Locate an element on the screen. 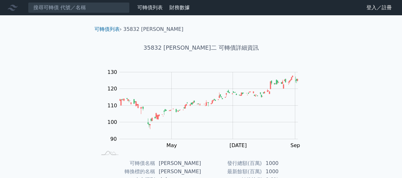  td: 發行總額(百萬) is located at coordinates (231, 163).